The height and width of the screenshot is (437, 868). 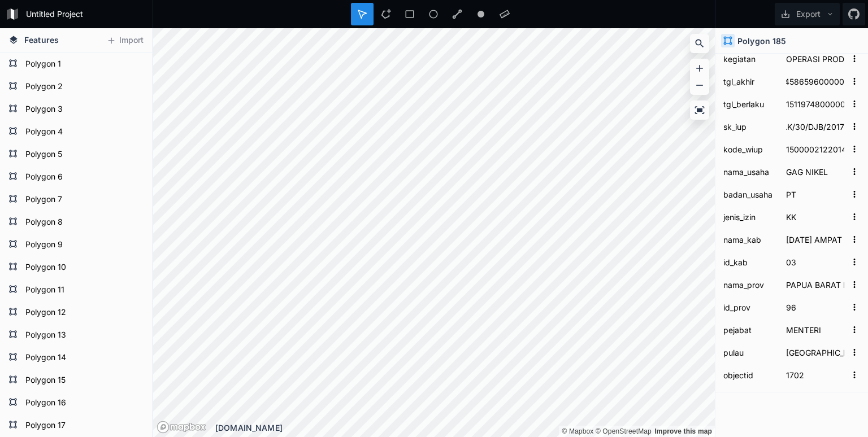 I want to click on a: OpenStreetMap, so click(x=623, y=431).